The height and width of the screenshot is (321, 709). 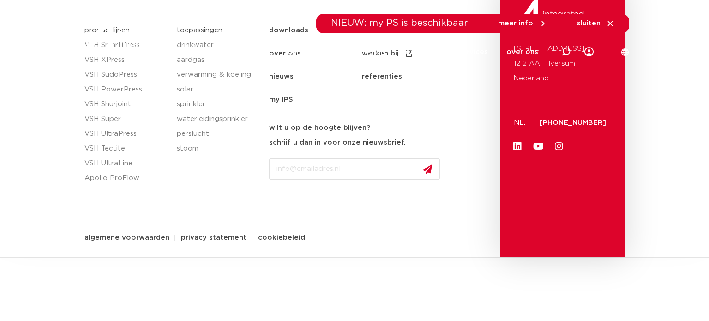 What do you see at coordinates (214, 237) in the screenshot?
I see `span: privacy statement` at bounding box center [214, 237].